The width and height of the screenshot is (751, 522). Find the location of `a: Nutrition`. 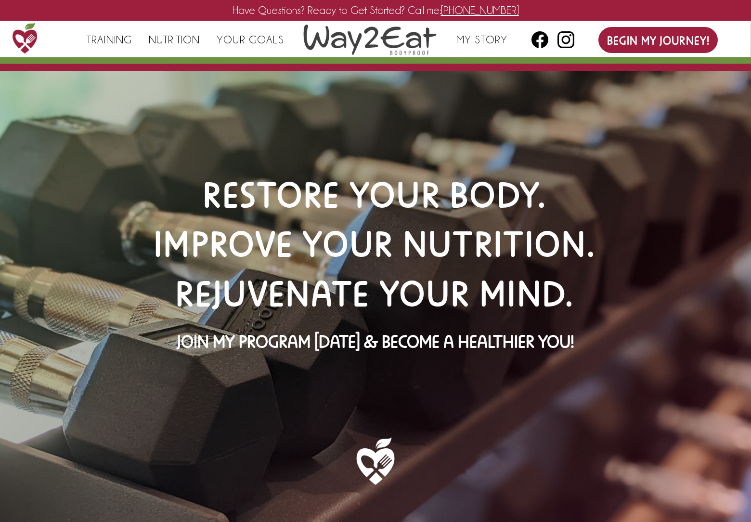

a: Nutrition is located at coordinates (174, 40).